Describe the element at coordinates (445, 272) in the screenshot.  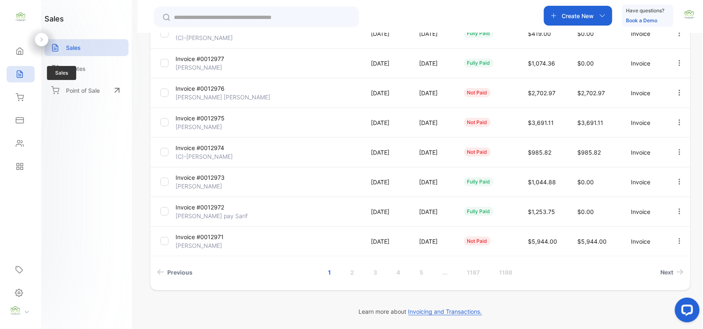
I see `a: Jump forward` at that location.